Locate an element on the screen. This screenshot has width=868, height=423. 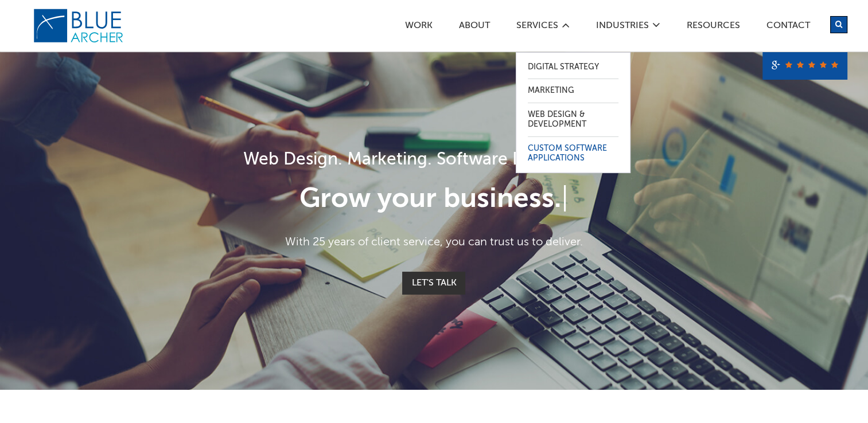
a: Marketing is located at coordinates (573, 91).